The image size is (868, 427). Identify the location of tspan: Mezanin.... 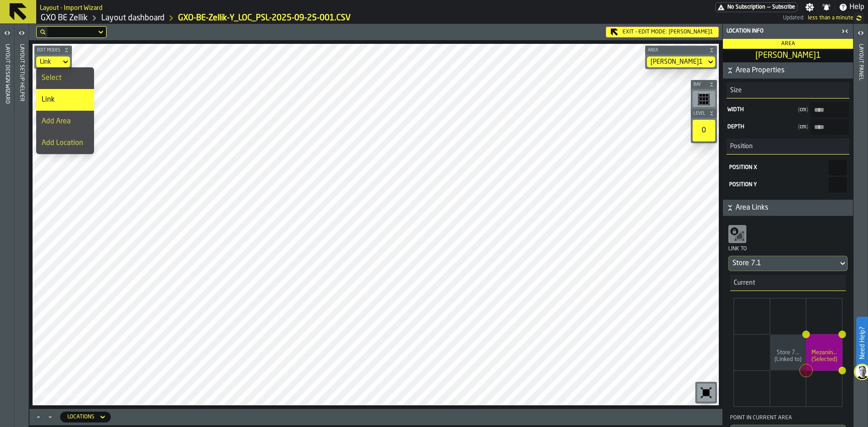
(824, 353).